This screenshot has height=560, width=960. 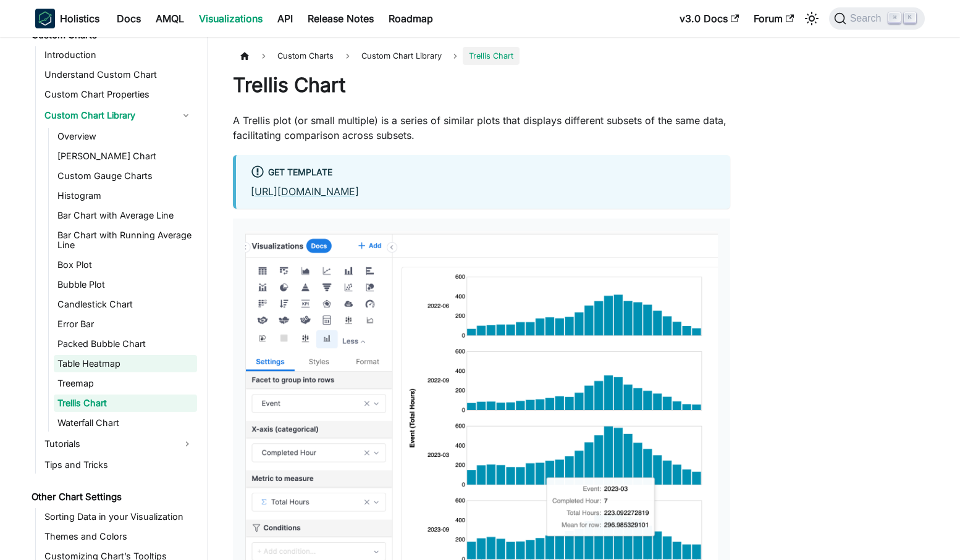 What do you see at coordinates (125, 324) in the screenshot?
I see `a: Error Bar` at bounding box center [125, 324].